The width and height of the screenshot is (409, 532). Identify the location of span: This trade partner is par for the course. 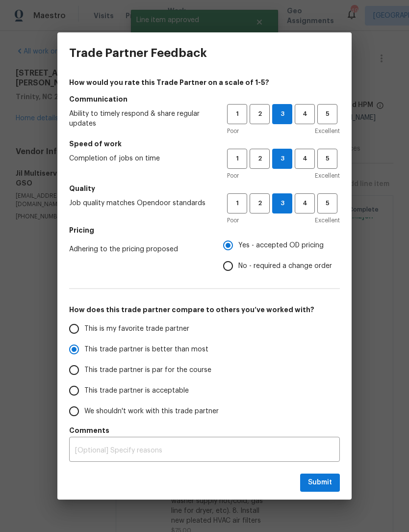
(147, 370).